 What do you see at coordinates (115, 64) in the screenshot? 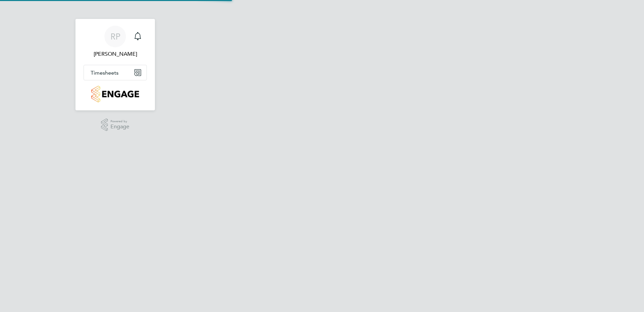
I see `nav: Main navigation` at bounding box center [115, 64].